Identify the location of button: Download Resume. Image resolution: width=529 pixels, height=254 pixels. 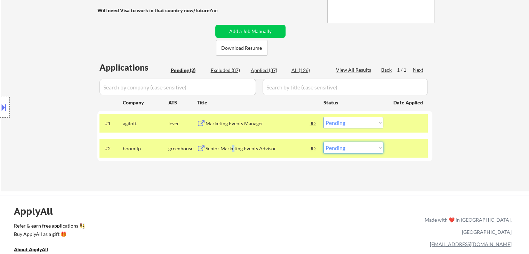
(242, 48).